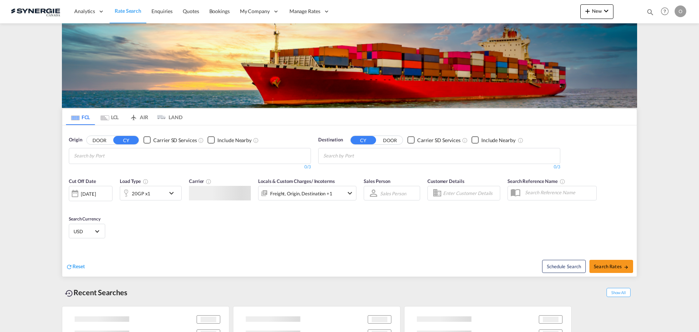  What do you see at coordinates (445, 181) in the screenshot?
I see `span: Customer Details` at bounding box center [445, 181].